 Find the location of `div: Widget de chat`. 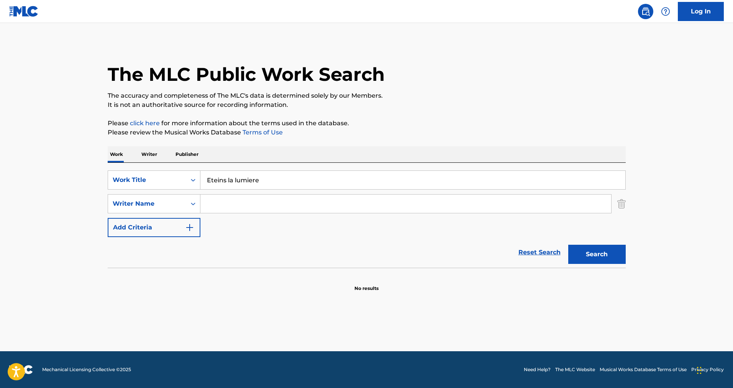

div: Widget de chat is located at coordinates (714, 370).